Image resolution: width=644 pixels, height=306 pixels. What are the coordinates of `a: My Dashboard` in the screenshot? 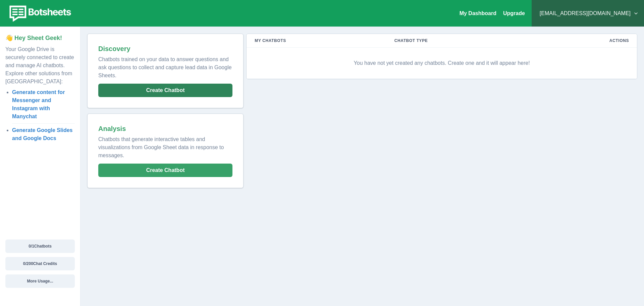 It's located at (478, 13).